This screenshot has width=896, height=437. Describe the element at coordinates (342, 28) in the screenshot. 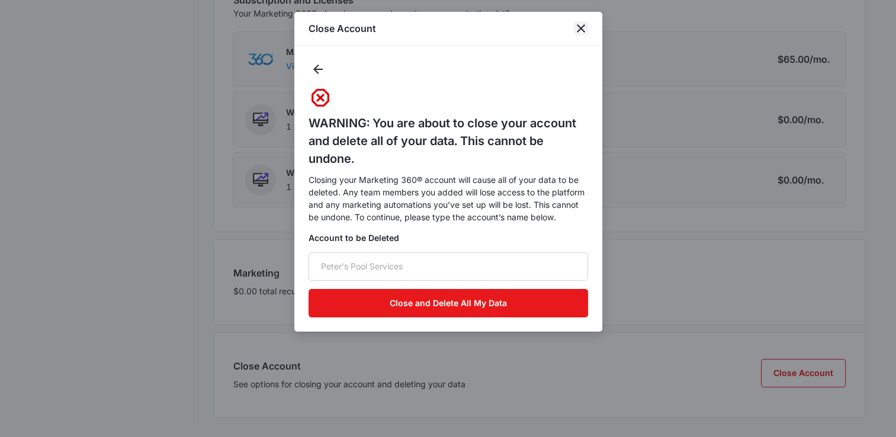

I see `h1: Close Account` at that location.